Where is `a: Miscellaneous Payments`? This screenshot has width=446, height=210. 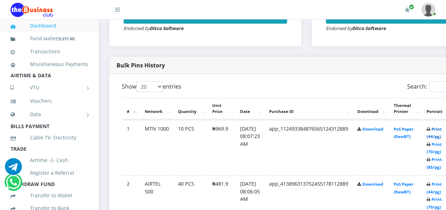
a: Miscellaneous Payments is located at coordinates (49, 64).